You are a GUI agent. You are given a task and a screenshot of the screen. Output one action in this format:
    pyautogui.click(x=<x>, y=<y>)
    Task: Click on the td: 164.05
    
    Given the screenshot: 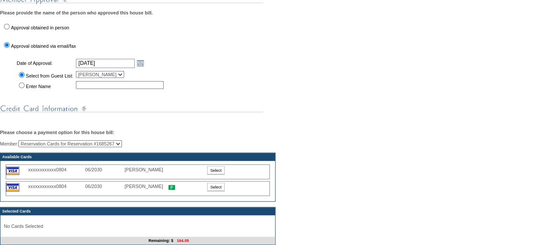 What is the action you would take?
    pyautogui.click(x=225, y=241)
    